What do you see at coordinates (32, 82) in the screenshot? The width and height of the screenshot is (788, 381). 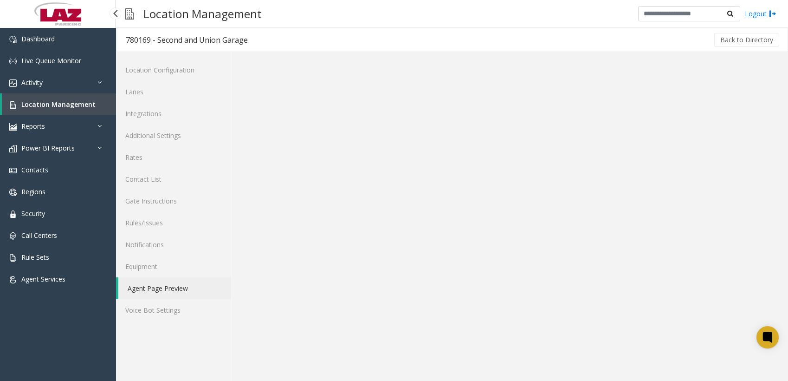 I see `span: Activity` at bounding box center [32, 82].